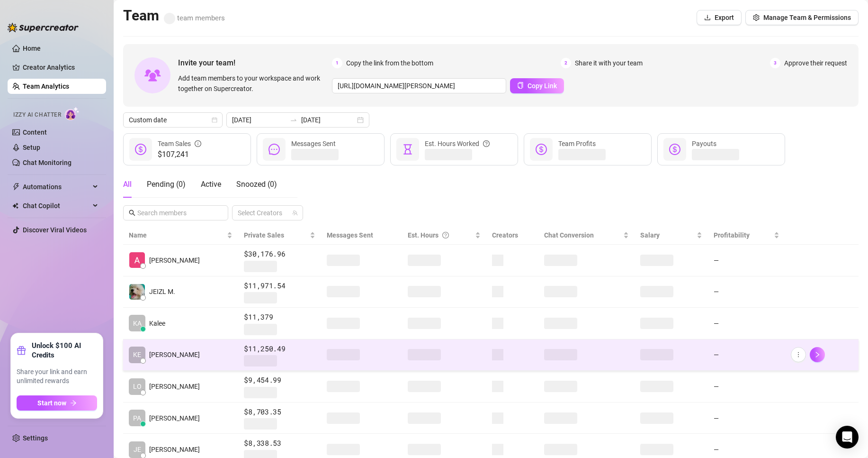 This screenshot has width=868, height=458. I want to click on span: Chat Copilot, so click(57, 206).